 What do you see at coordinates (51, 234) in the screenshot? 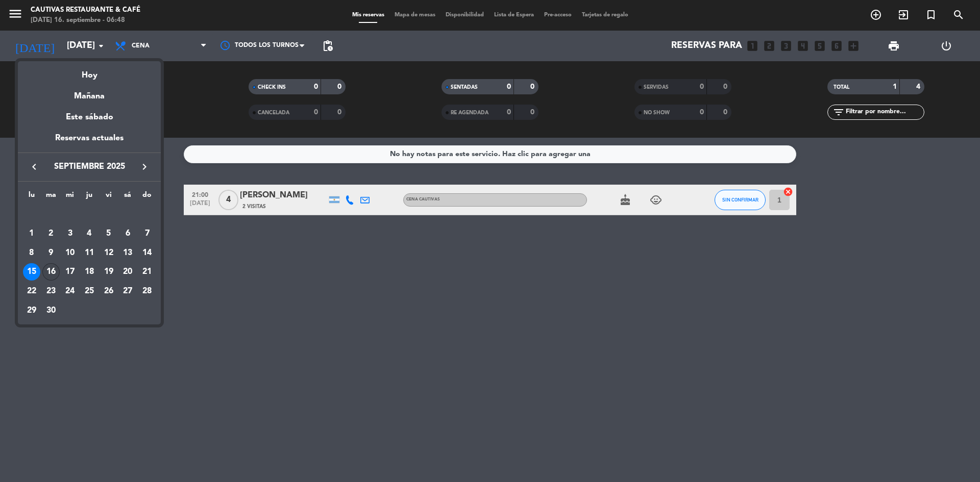
I see `td: 2 de septiembre de 2025` at bounding box center [51, 234].